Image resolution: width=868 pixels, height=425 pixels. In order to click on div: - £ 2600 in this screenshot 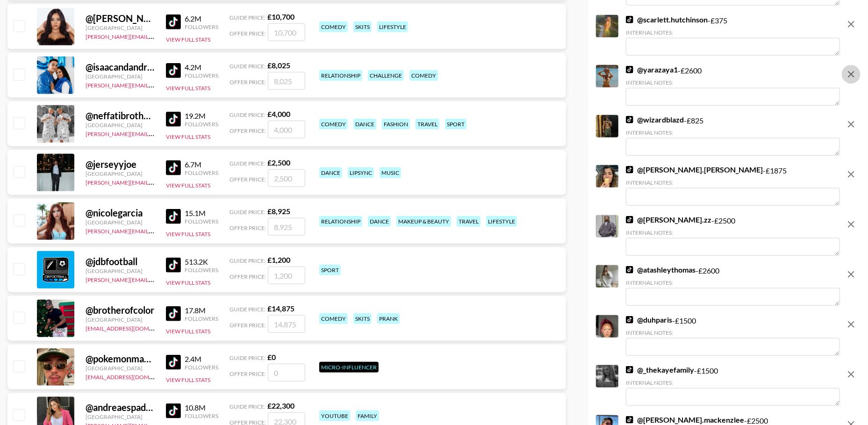, I will do `click(733, 85)`.